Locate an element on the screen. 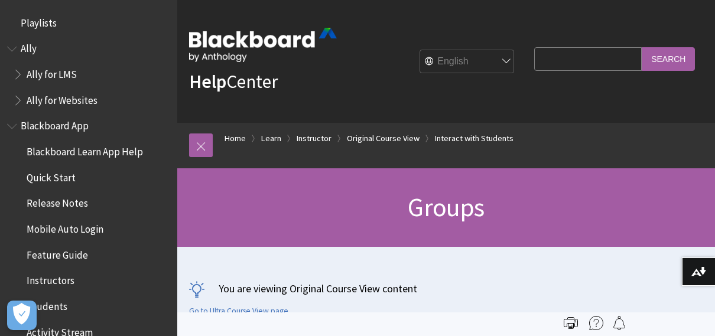 The height and width of the screenshot is (336, 715). img: Blackboard by Anthology is located at coordinates (263, 45).